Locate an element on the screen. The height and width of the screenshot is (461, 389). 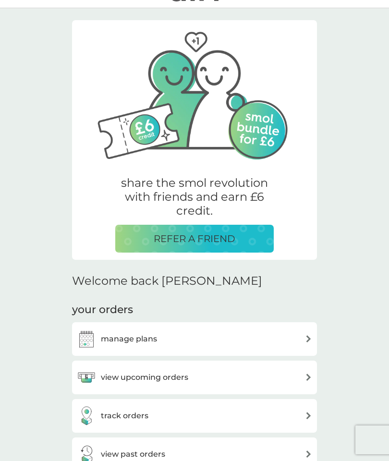
button: REFER A FRIEND is located at coordinates (194, 238).